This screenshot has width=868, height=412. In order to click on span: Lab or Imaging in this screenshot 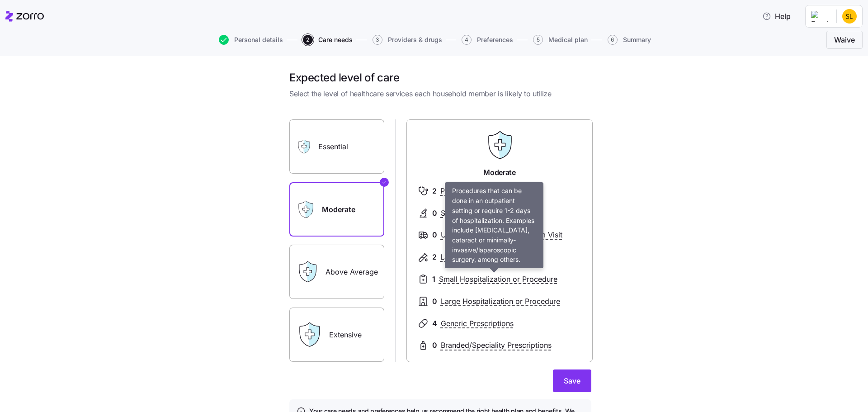, I will do `click(466, 257)`.